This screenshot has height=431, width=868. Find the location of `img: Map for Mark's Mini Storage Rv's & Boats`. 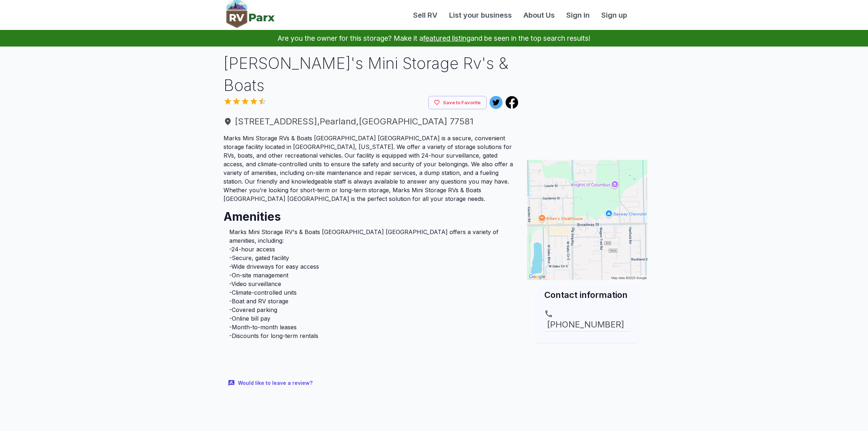

img: Map for Mark's Mini Storage Rv's & Boats is located at coordinates (587, 220).